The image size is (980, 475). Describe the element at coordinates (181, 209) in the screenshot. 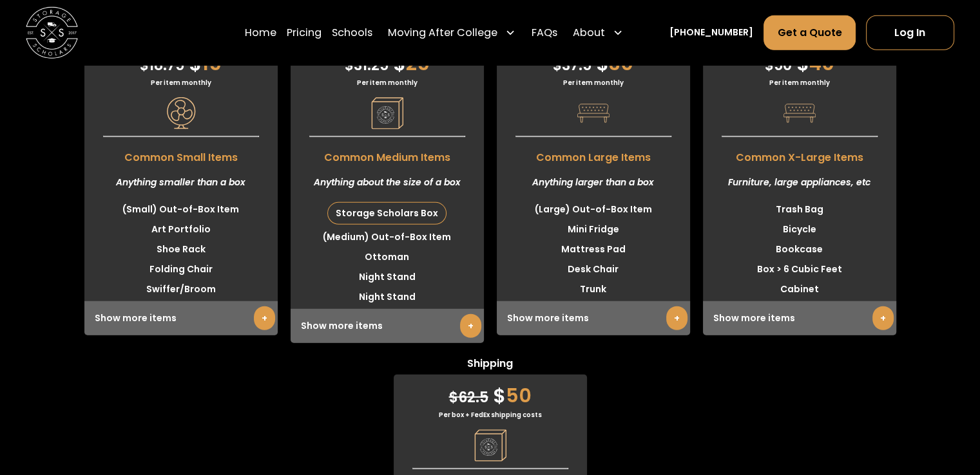

I see `li: (Small) Out-of-Box Item` at that location.